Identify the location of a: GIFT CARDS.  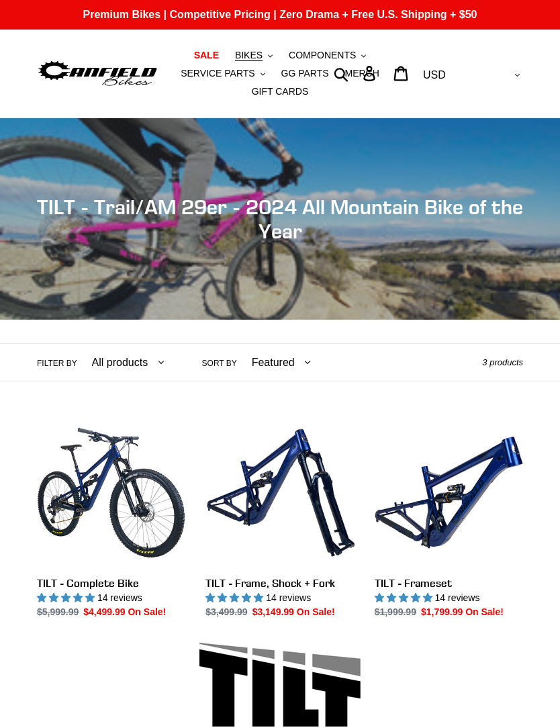
(280, 91).